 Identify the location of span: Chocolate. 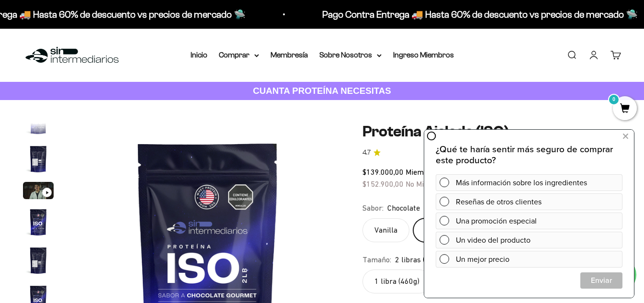
(404, 208).